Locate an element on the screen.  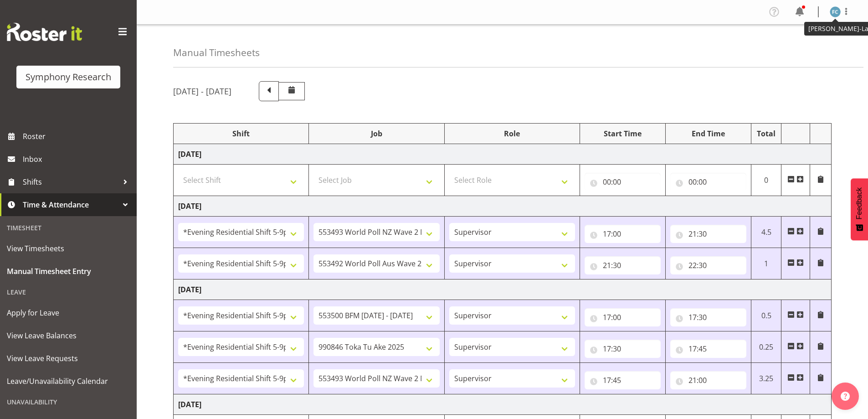
div: Shift is located at coordinates (241, 134).